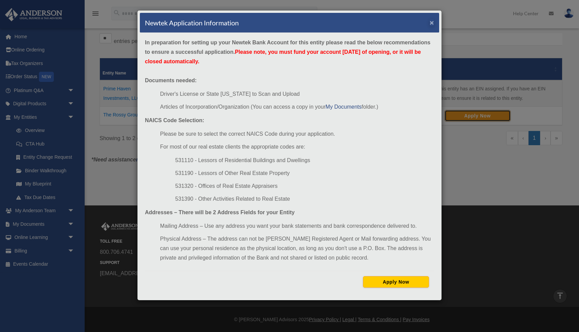 The image size is (579, 332). Describe the element at coordinates (192, 23) in the screenshot. I see `h4: Newtek Application Information` at that location.